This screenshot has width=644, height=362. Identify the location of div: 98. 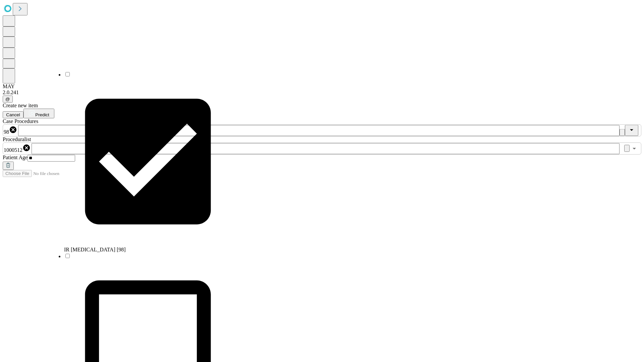
(11, 130).